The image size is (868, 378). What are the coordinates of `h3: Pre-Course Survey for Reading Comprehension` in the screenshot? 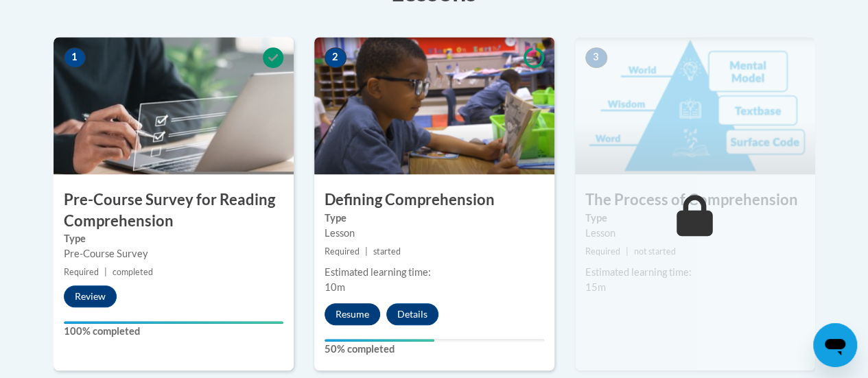 It's located at (174, 211).